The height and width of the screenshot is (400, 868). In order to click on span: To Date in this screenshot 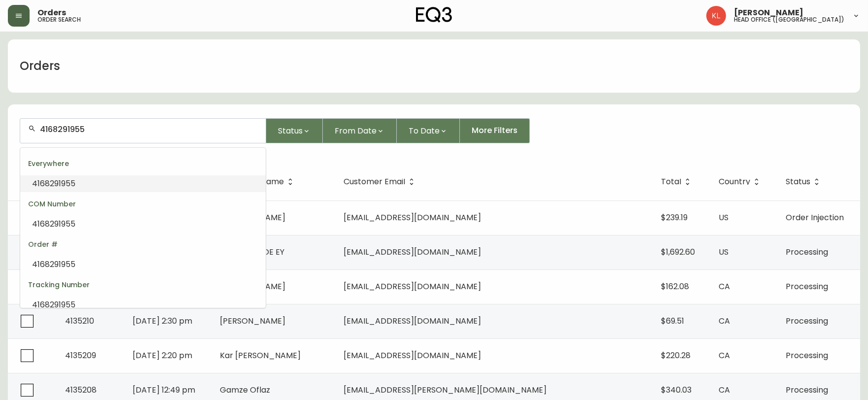, I will do `click(424, 130)`.